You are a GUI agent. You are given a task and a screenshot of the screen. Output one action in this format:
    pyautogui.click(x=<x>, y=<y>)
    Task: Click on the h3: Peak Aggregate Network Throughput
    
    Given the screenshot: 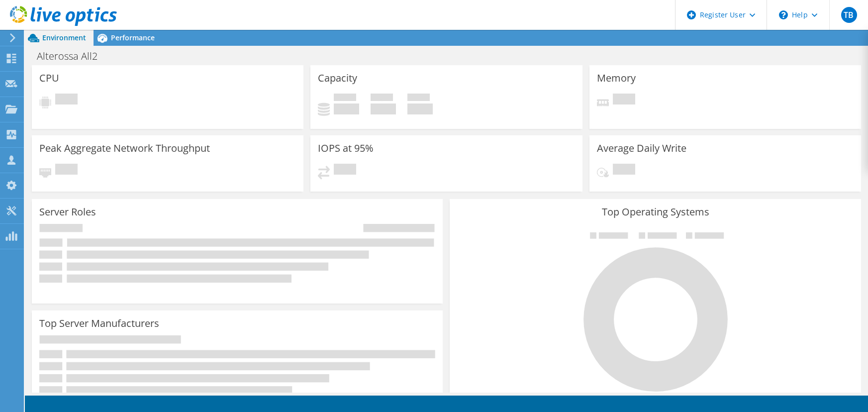 What is the action you would take?
    pyautogui.click(x=124, y=148)
    